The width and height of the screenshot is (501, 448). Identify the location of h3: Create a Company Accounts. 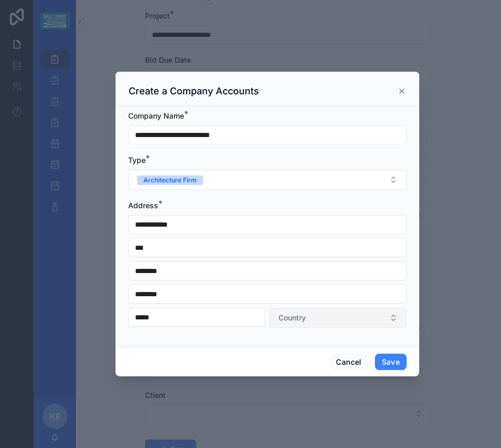
(193, 91).